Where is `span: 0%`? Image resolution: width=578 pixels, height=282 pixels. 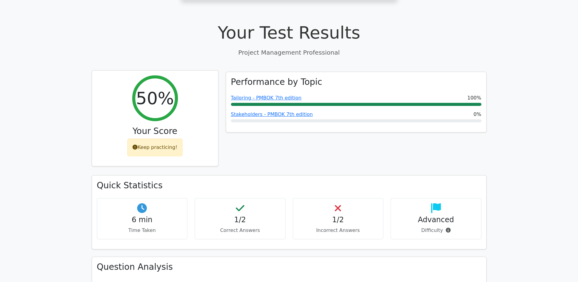
span: 0% is located at coordinates (477, 114).